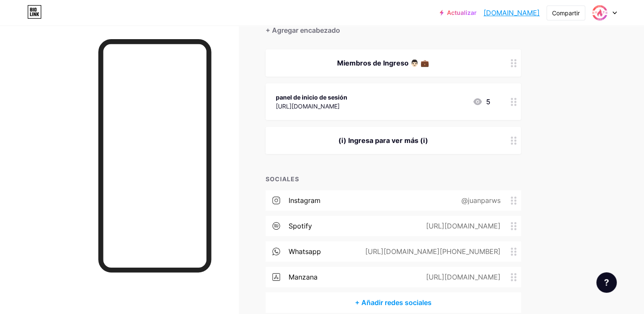  I want to click on div: Instagram, so click(305, 200).